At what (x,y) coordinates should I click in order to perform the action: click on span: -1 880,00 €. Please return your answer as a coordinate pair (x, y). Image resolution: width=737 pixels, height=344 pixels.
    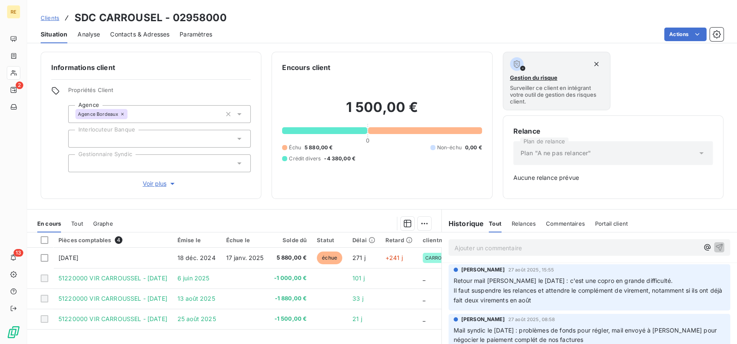
    Looking at the image, I should click on (291, 298).